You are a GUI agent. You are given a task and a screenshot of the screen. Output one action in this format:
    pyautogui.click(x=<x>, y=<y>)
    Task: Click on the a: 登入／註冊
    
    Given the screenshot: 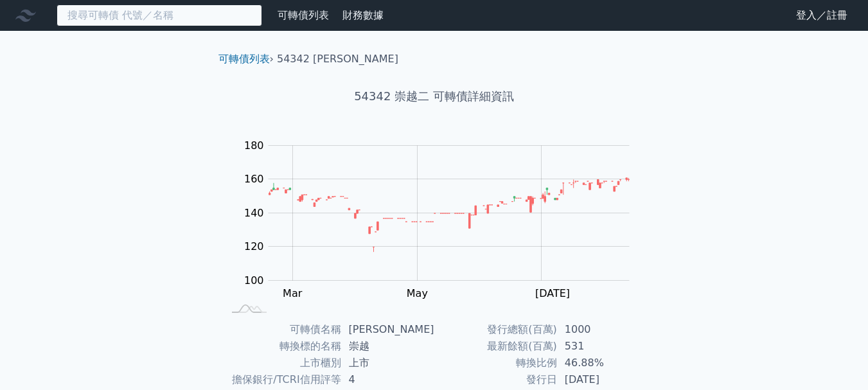 What is the action you would take?
    pyautogui.click(x=822, y=15)
    